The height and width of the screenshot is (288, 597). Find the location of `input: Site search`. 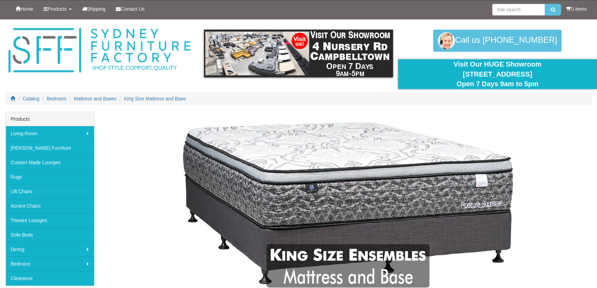

input: Site search is located at coordinates (519, 10).